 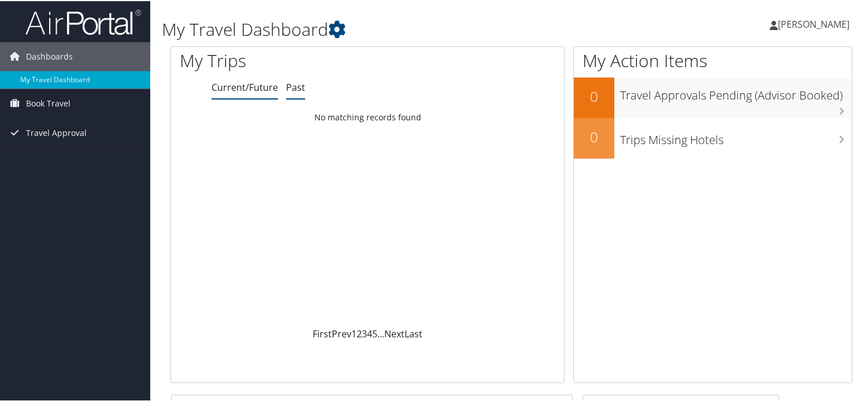 What do you see at coordinates (713, 97) in the screenshot?
I see `a: 0Travel Approvals Pending (Advisor Booked)` at bounding box center [713, 97].